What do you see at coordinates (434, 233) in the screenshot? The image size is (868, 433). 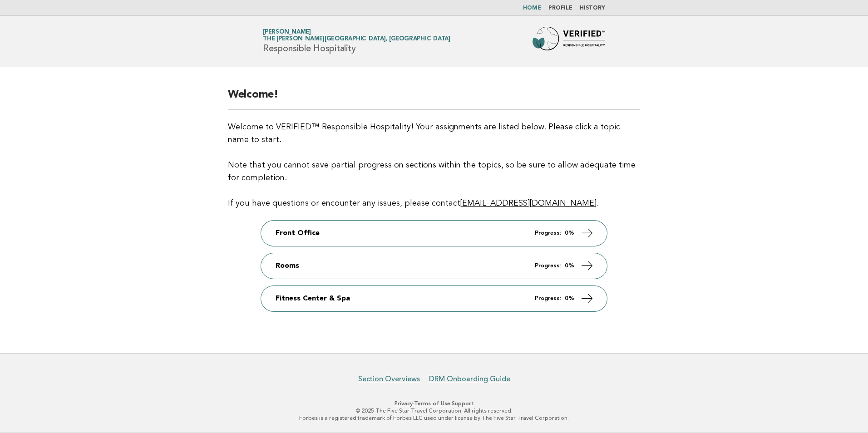 I see `a: Front Office Progress: 0%` at bounding box center [434, 233].